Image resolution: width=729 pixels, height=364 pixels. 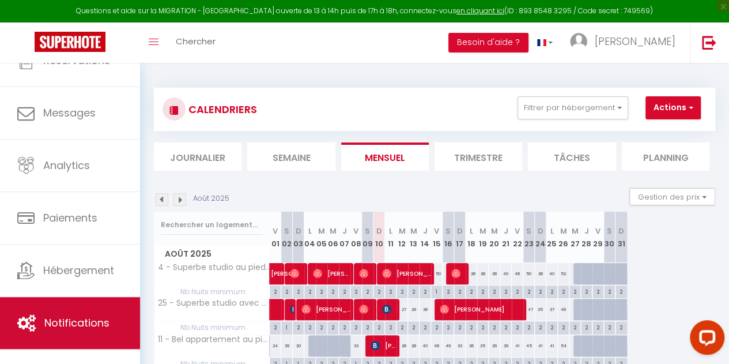 I want to click on span: Réservations, so click(x=77, y=60).